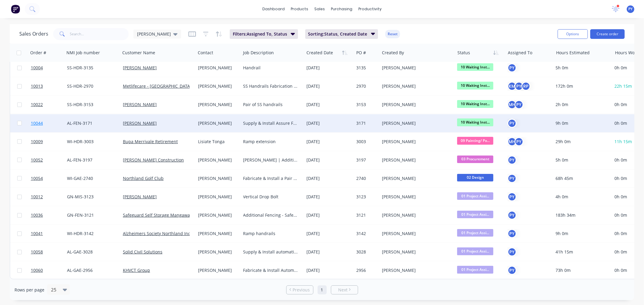 The image size is (644, 305). Describe the element at coordinates (143, 178) in the screenshot. I see `a: Northland Golf Club` at that location.